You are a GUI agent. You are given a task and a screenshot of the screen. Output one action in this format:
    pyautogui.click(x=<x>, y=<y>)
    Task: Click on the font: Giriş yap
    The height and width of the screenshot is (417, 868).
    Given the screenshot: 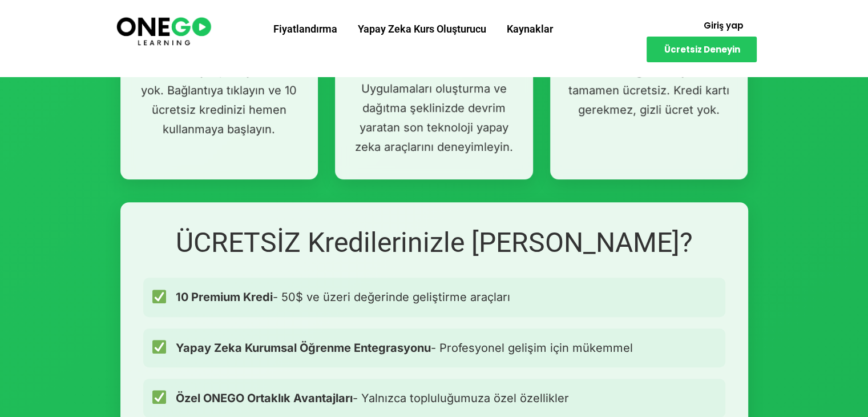 What is the action you would take?
    pyautogui.click(x=723, y=25)
    